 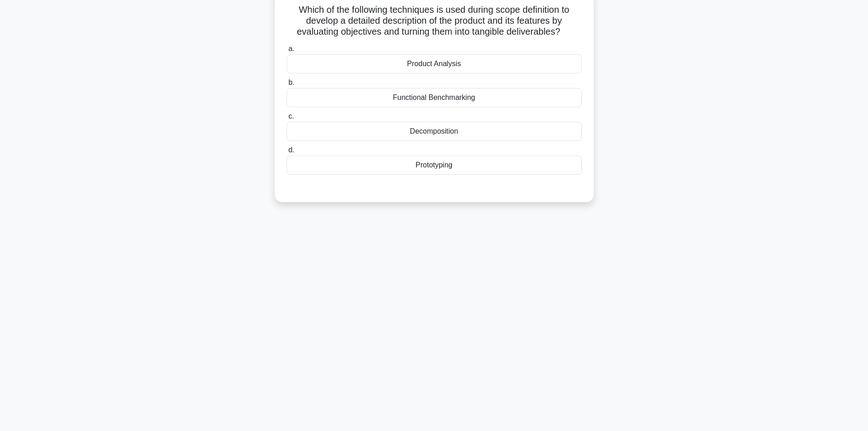 What do you see at coordinates (434, 97) in the screenshot?
I see `div: Functional Benchmarking` at bounding box center [434, 97].